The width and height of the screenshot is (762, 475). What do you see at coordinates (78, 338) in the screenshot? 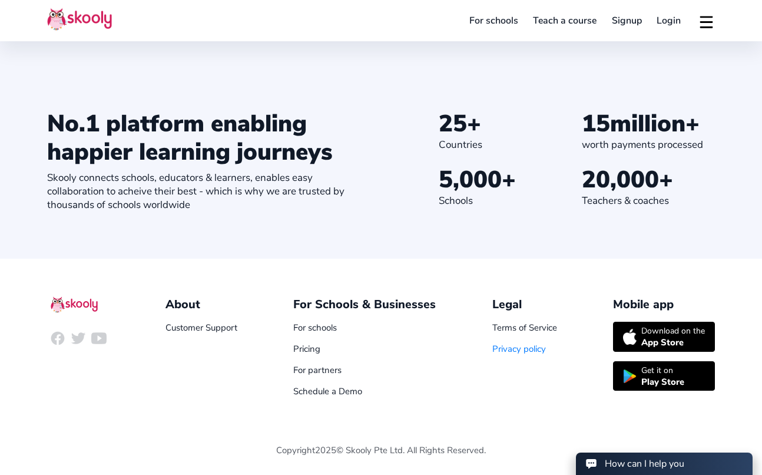
I see `ion-icon: logo twitter` at bounding box center [78, 338].